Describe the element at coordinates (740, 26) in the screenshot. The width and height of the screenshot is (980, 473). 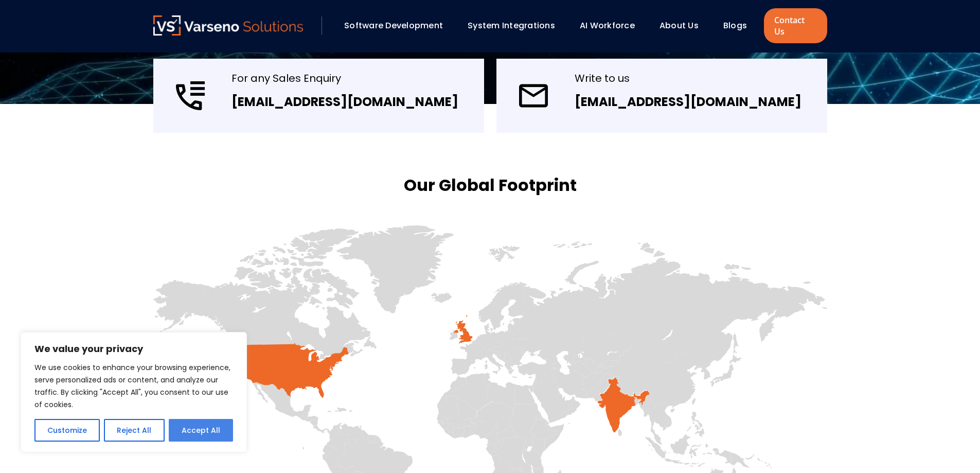
I see `div: Blogs` at that location.